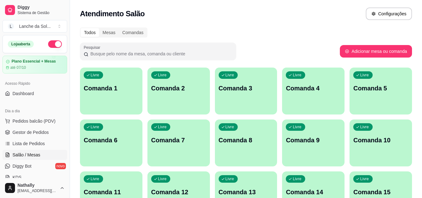 This screenshot has width=422, height=198. I want to click on p: Comanda 3, so click(246, 88).